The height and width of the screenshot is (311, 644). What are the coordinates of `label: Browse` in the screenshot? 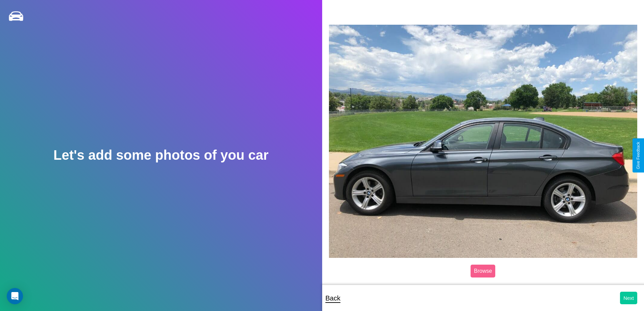 It's located at (482, 271).